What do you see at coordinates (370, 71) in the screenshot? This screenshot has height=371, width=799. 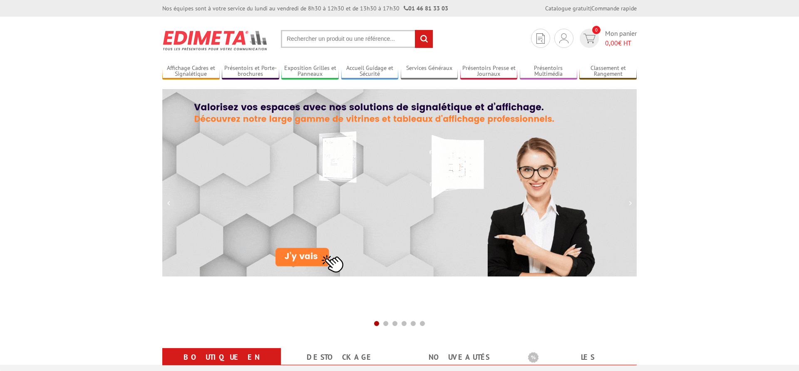 I see `a: Accueil Guidage et Sécurité` at bounding box center [370, 71].